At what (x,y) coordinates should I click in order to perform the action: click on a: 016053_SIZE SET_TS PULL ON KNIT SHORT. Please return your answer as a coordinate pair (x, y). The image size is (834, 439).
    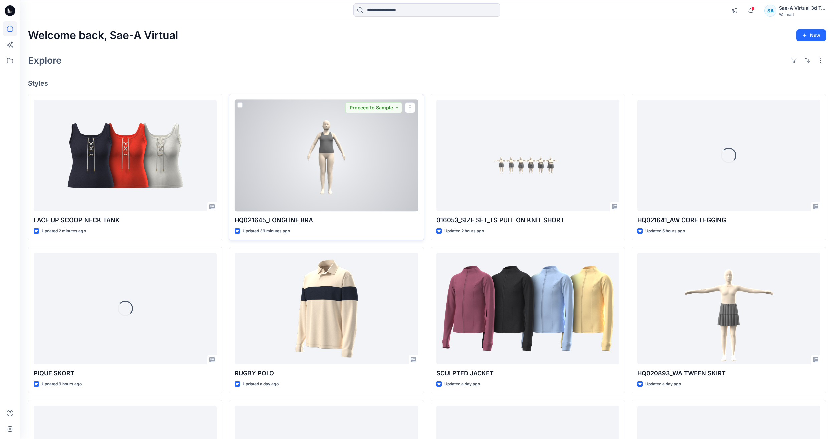
    Looking at the image, I should click on (528, 155).